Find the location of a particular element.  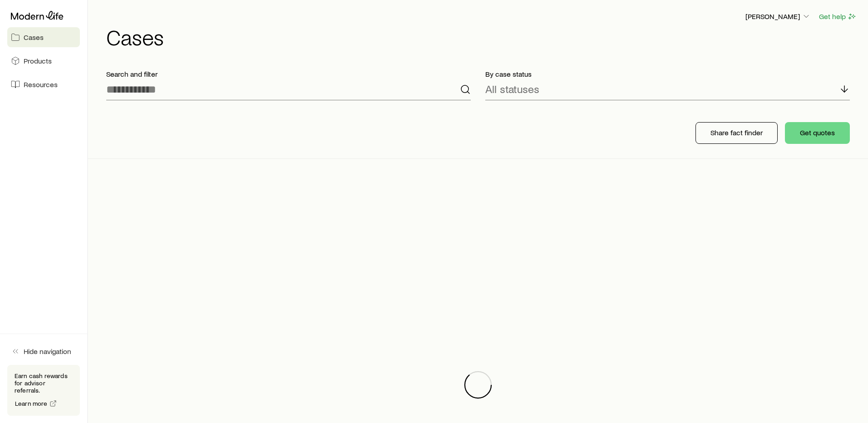

p: By case status is located at coordinates (667, 74).